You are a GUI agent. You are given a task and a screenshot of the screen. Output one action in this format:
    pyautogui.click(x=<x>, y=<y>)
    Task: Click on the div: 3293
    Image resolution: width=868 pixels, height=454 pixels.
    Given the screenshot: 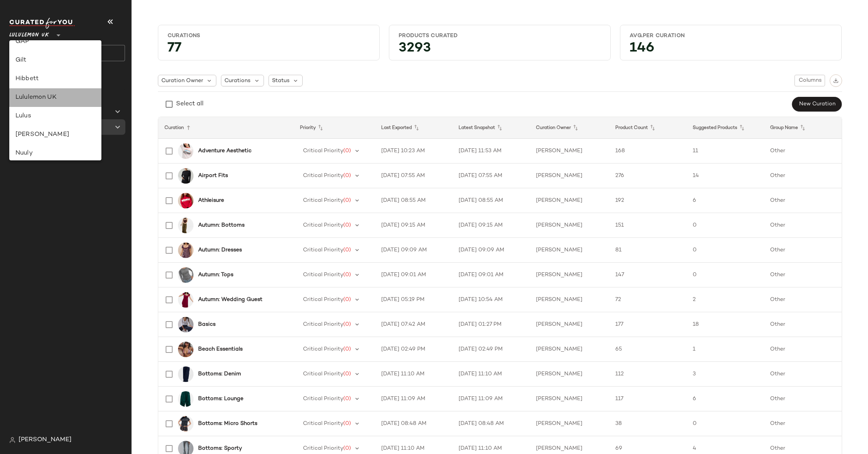 What is the action you would take?
    pyautogui.click(x=500, y=49)
    